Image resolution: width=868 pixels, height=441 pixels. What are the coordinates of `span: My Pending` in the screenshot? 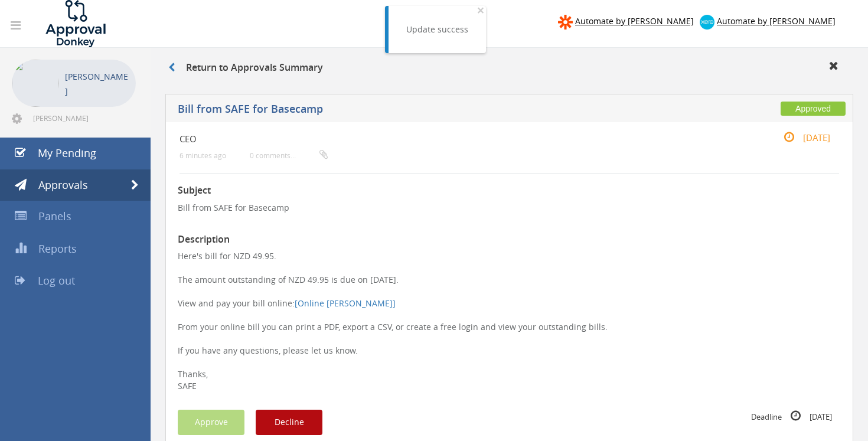 It's located at (66, 153).